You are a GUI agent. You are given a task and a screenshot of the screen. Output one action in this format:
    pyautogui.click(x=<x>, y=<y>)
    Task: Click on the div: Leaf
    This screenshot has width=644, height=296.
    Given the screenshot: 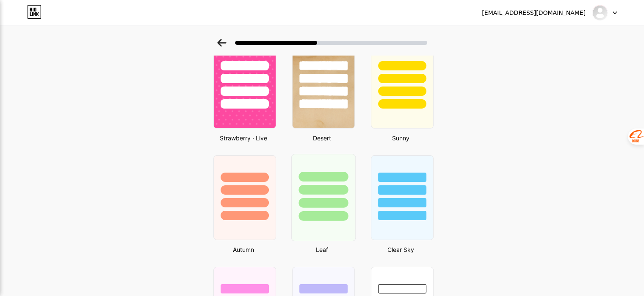 What is the action you would take?
    pyautogui.click(x=322, y=249)
    